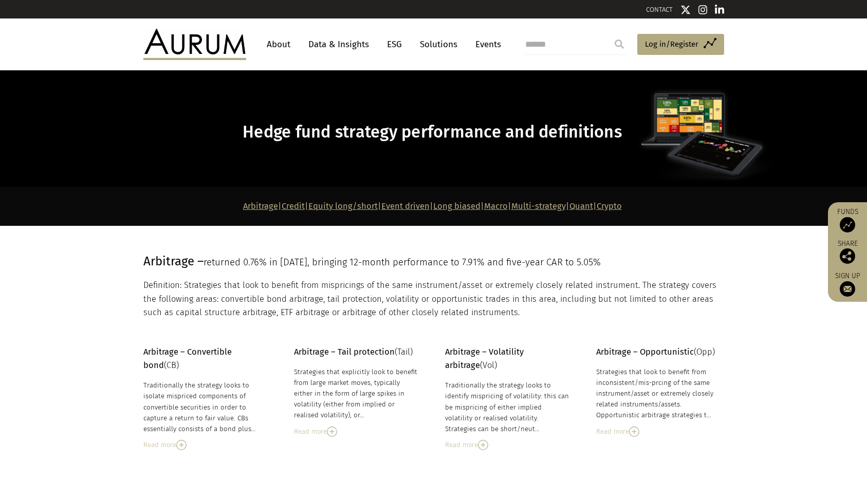  What do you see at coordinates (187, 358) in the screenshot?
I see `span: (CB)` at bounding box center [187, 358].